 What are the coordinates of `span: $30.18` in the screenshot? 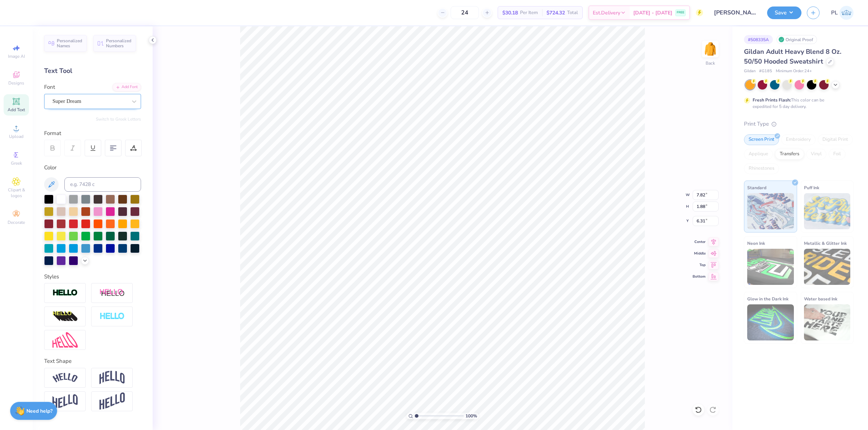 It's located at (510, 13).